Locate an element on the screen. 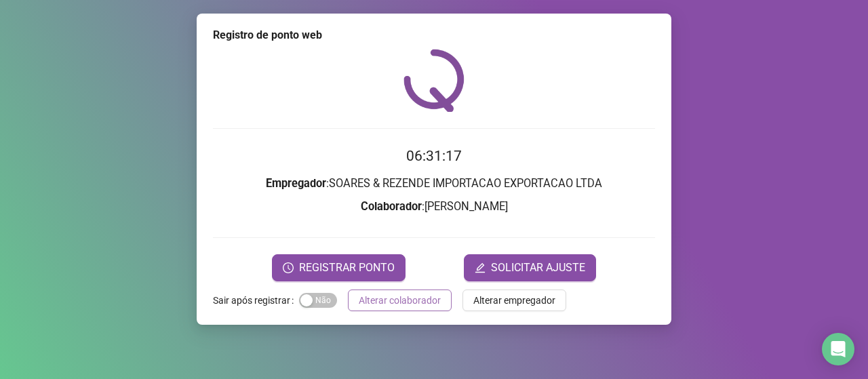  span: Alterar empregador is located at coordinates (514, 300).